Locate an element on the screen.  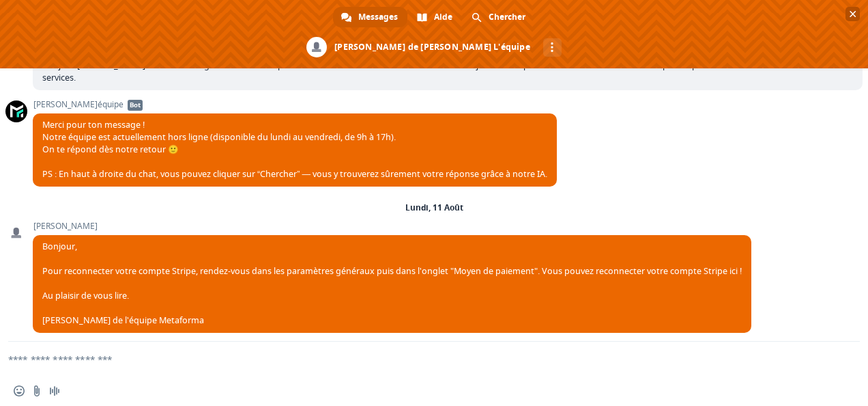
span: Insérer un emoji is located at coordinates (19, 390).